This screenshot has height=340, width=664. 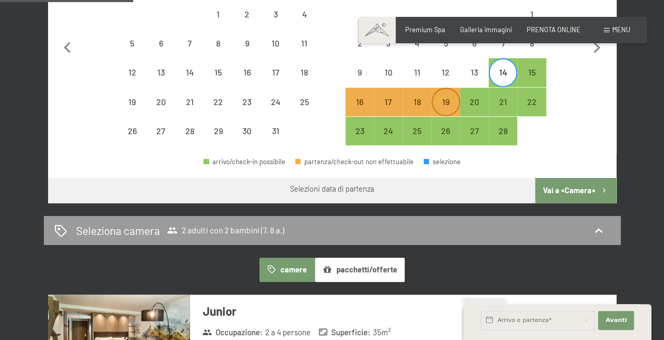 What do you see at coordinates (575, 191) in the screenshot?
I see `button: Vai a «Camera»` at bounding box center [575, 191].